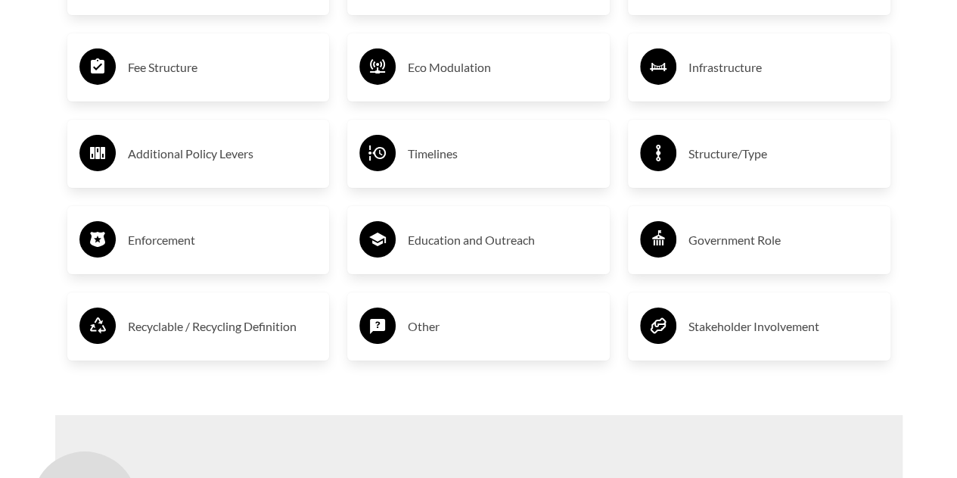 Image resolution: width=957 pixels, height=478 pixels. I want to click on h3: Infrastructure, so click(783, 67).